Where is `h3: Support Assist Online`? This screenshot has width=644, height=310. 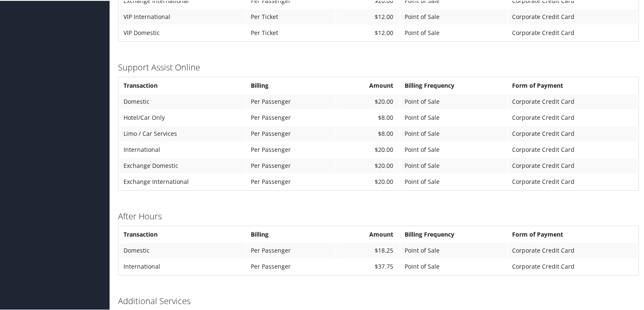
h3: Support Assist Online is located at coordinates (379, 66).